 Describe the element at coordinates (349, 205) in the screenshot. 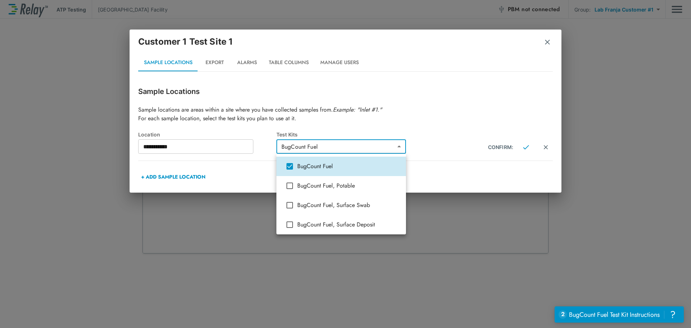

I see `span: BugCount Fuel, Surface Swab` at that location.